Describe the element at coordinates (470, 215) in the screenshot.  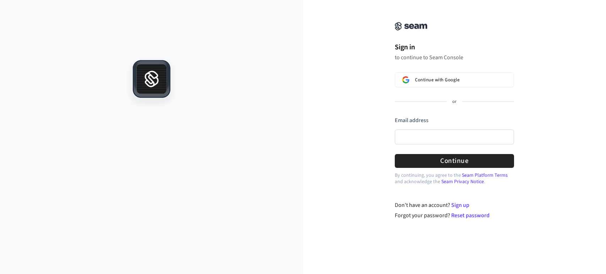
I see `a: Reset password` at that location.